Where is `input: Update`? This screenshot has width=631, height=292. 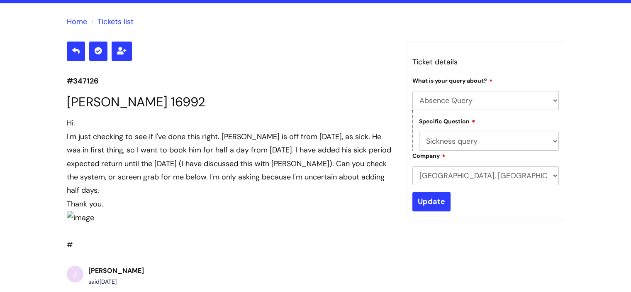 input: Update is located at coordinates (432, 201).